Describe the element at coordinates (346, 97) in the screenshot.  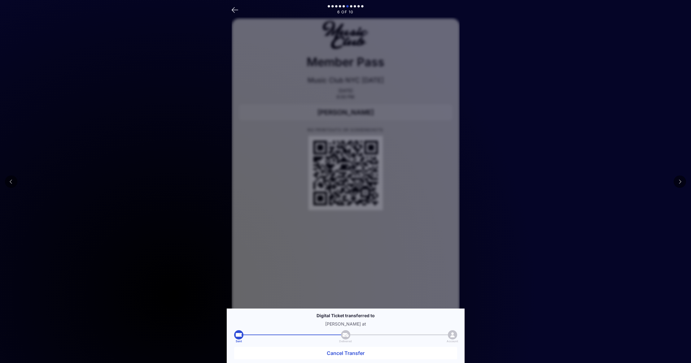
I see `p: 6:00 PM` at that location.